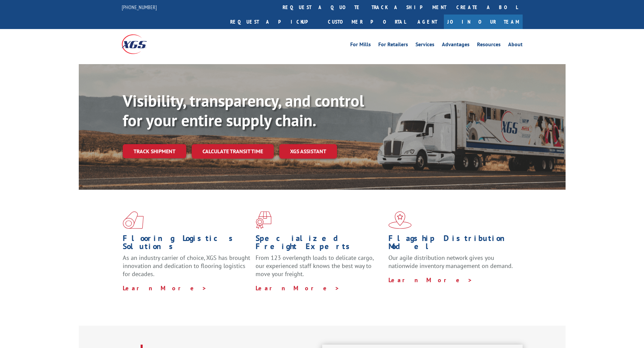 This screenshot has width=644, height=348. I want to click on a: Agent, so click(427, 21).